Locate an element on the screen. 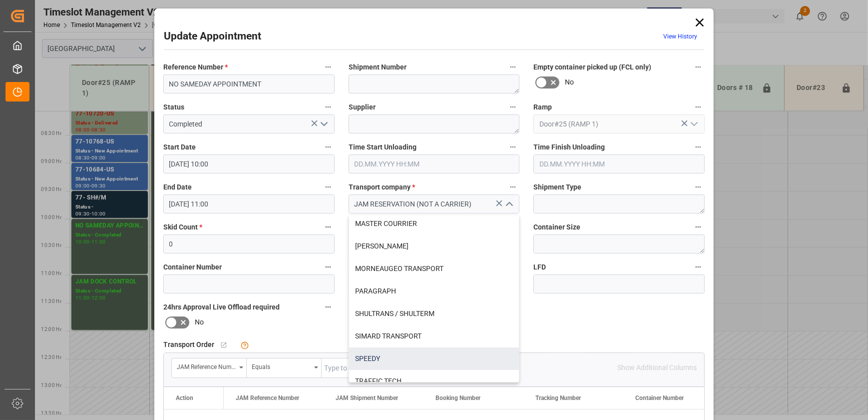 The height and width of the screenshot is (420, 868). div: SPEEDY is located at coordinates (434, 359).